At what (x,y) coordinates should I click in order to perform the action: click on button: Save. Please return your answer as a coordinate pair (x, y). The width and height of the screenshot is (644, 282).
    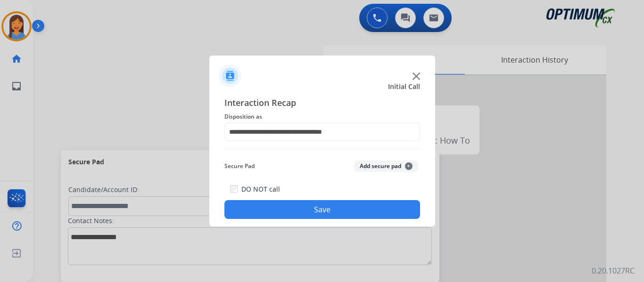
    Looking at the image, I should click on (322, 210).